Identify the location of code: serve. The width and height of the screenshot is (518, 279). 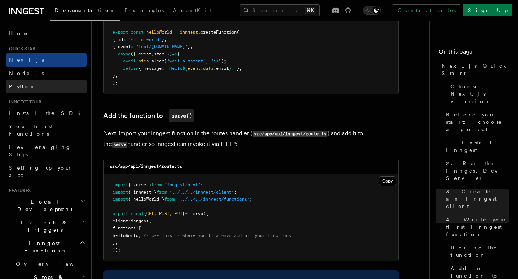
(120, 144).